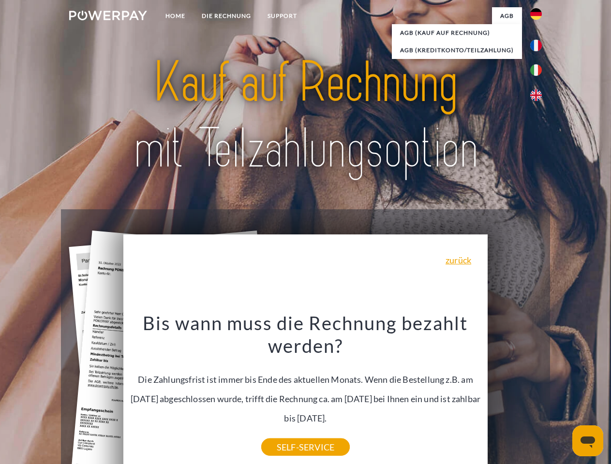  What do you see at coordinates (457, 50) in the screenshot?
I see `a: AGB (Kreditkonto/Teilzahlung)` at bounding box center [457, 50].